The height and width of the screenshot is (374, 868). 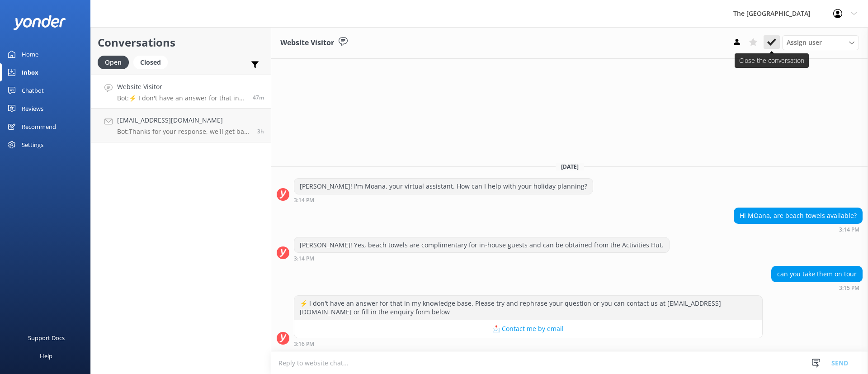 What do you see at coordinates (32, 145) in the screenshot?
I see `div: Settings` at bounding box center [32, 145].